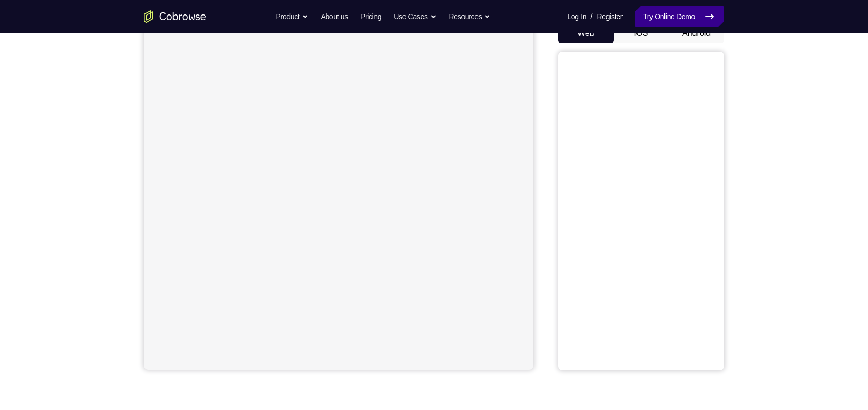  I want to click on button: Resources, so click(470, 17).